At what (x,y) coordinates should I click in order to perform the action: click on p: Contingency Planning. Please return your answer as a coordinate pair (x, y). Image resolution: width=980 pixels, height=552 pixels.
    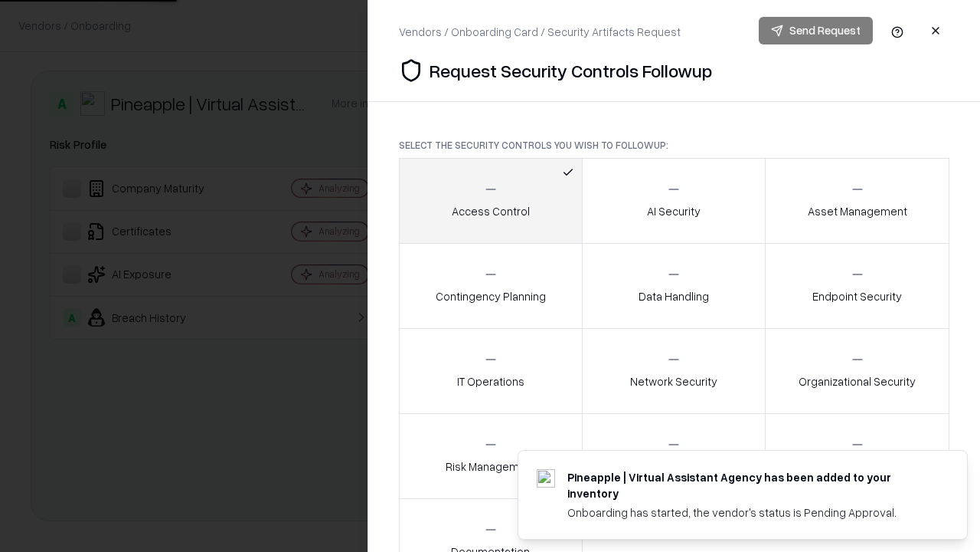
    Looking at the image, I should click on (491, 296).